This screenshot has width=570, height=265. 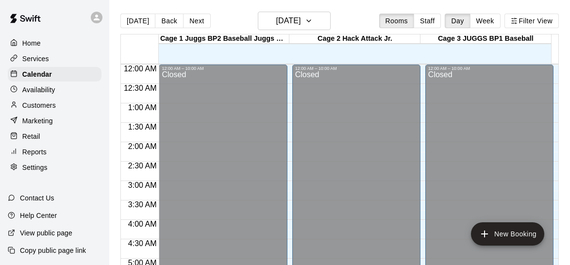 I want to click on a: Settings, so click(x=54, y=168).